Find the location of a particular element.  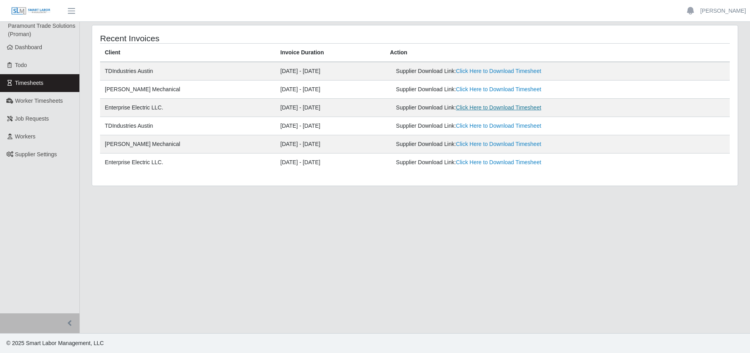

span: © 2025 Smart Labor Management, LLC is located at coordinates (55, 343).